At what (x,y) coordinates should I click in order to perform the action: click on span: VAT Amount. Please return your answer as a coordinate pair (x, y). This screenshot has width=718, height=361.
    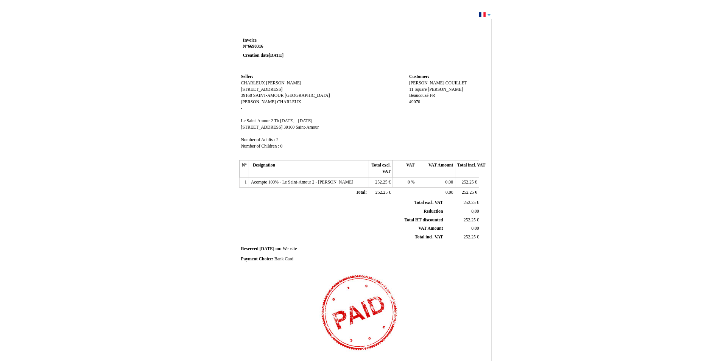
    Looking at the image, I should click on (430, 228).